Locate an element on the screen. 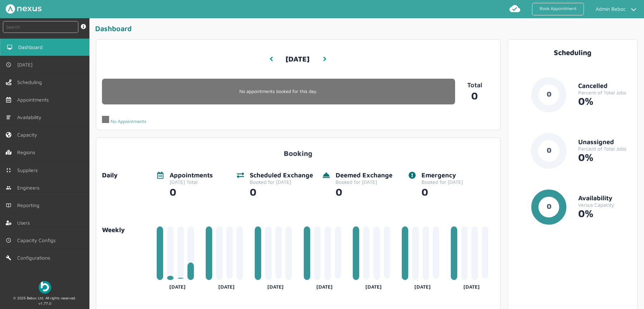 The image size is (644, 309). span: Reporting is located at coordinates (29, 205).